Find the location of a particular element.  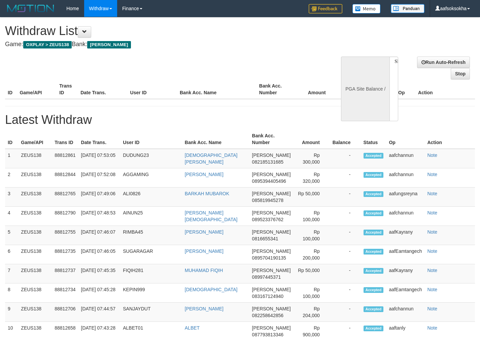

td: 88812735 is located at coordinates (65, 254).